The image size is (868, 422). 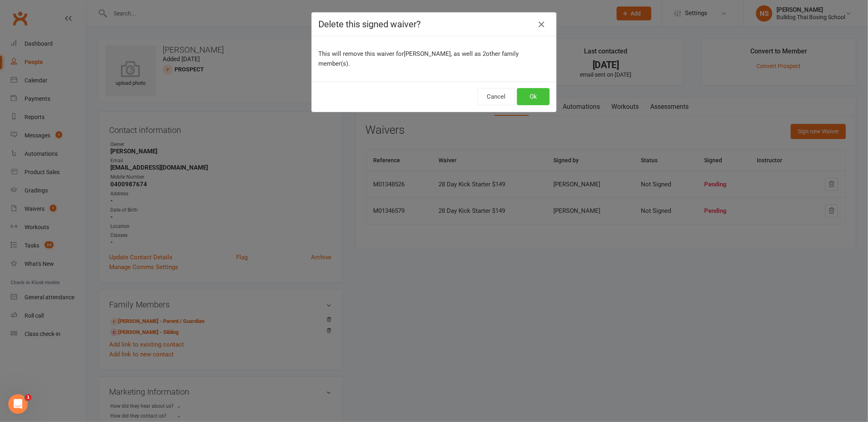 What do you see at coordinates (533, 97) in the screenshot?
I see `button: Ok` at bounding box center [533, 97].